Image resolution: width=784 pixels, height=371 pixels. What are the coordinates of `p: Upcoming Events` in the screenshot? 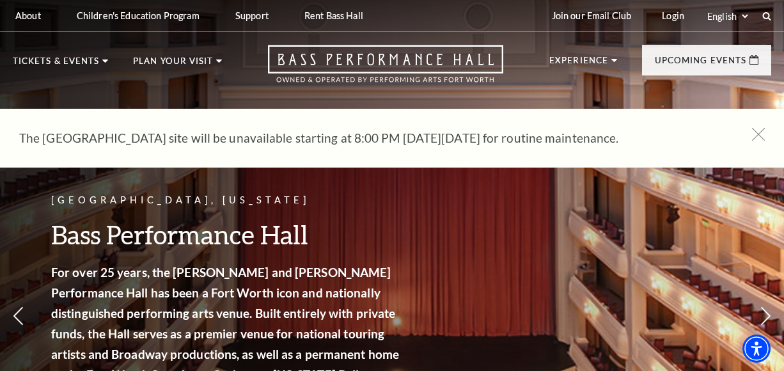 It's located at (700, 64).